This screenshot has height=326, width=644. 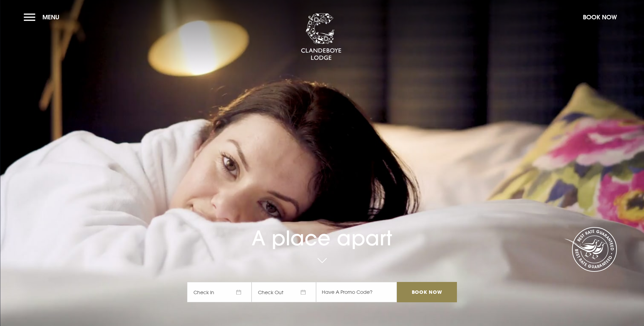 What do you see at coordinates (219, 292) in the screenshot?
I see `span: Check In` at bounding box center [219, 292].